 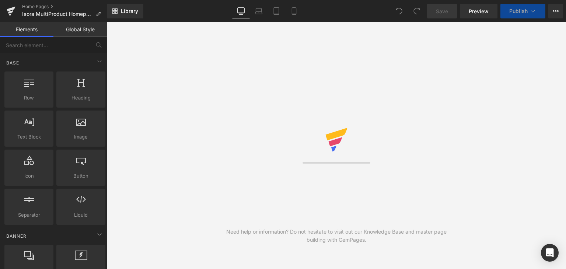 I want to click on span: Save, so click(x=442, y=11).